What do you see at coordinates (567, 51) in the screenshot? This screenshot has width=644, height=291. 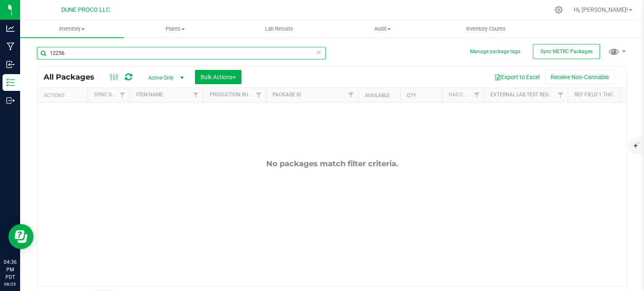 I see `button: Sync METRC Packages` at bounding box center [567, 51].